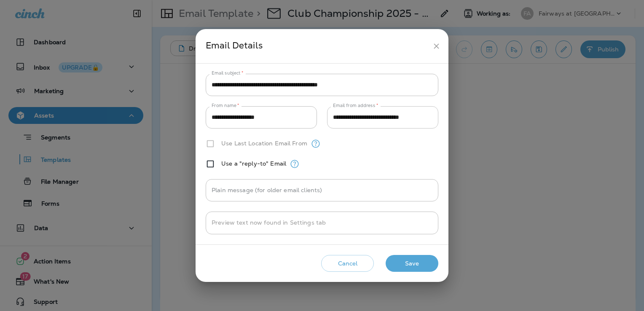  What do you see at coordinates (412, 264) in the screenshot?
I see `button: Save` at bounding box center [412, 264].